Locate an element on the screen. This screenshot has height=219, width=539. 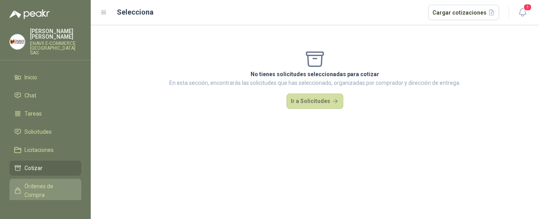
span: Licitaciones is located at coordinates (39, 150).